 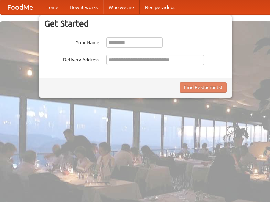 What do you see at coordinates (136, 23) in the screenshot?
I see `h3: Get Started` at bounding box center [136, 23].